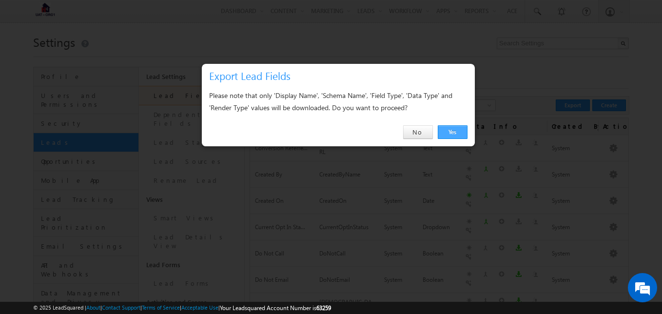 The image size is (662, 314). I want to click on h3: Export Lead Fields, so click(340, 76).